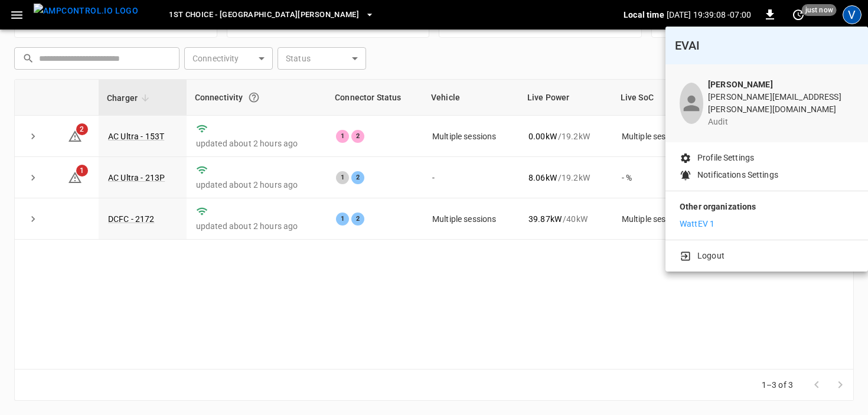 The image size is (868, 415). What do you see at coordinates (725, 157) in the screenshot?
I see `p: Profile Settings` at bounding box center [725, 157].